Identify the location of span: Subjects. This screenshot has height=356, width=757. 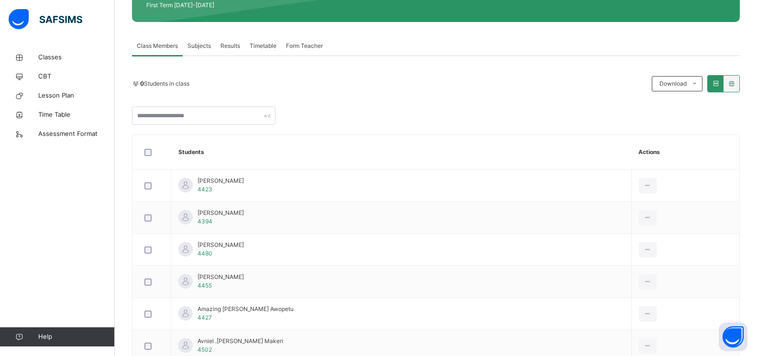
(199, 46).